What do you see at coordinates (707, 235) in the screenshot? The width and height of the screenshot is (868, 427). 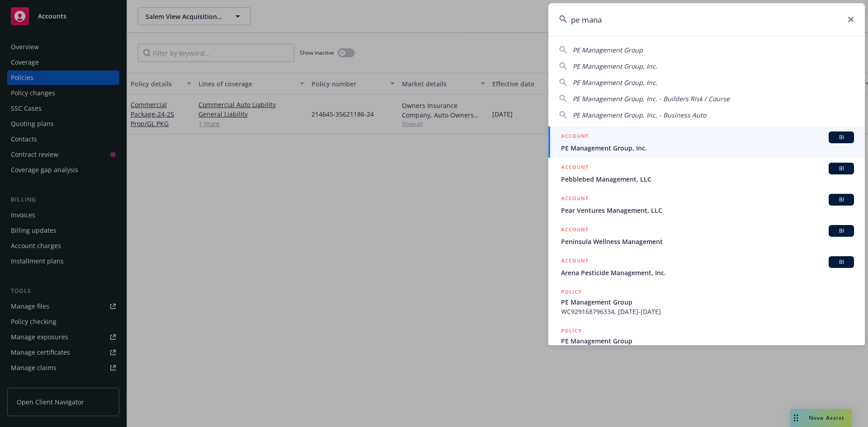 I see `a: ACCOUNTBIPeninsula Wellness Management` at bounding box center [707, 235].